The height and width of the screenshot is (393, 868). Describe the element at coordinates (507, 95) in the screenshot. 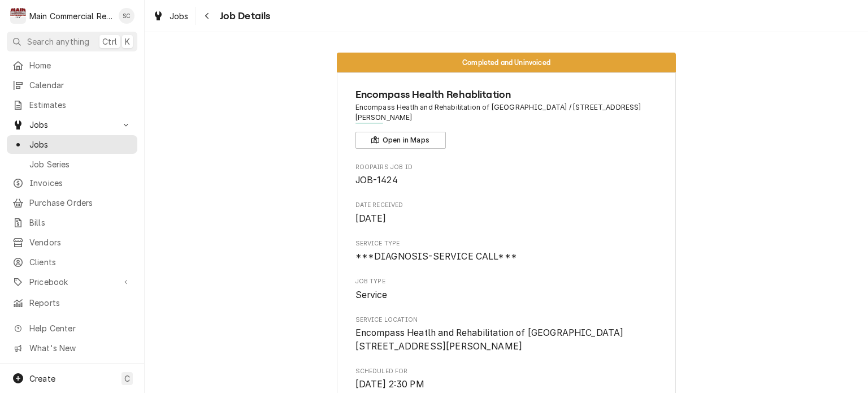

I see `span: Name` at that location.